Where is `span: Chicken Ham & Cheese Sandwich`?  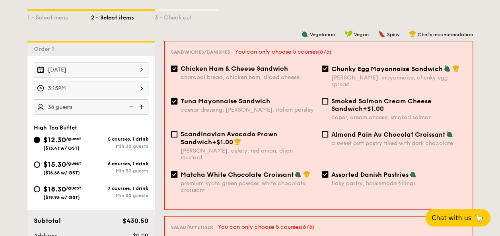 span: Chicken Ham & Cheese Sandwich is located at coordinates (234, 68).